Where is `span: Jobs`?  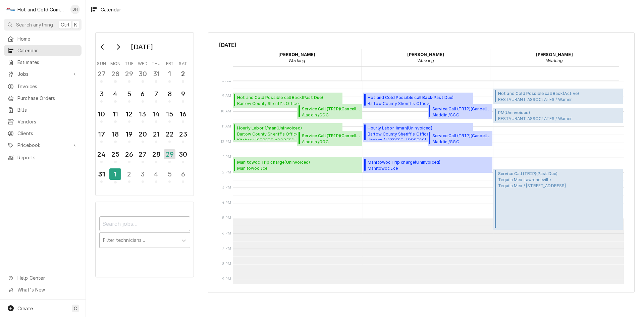
span: Jobs is located at coordinates (42, 74).